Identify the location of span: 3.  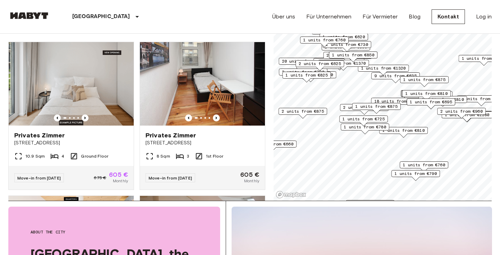
(188, 156).